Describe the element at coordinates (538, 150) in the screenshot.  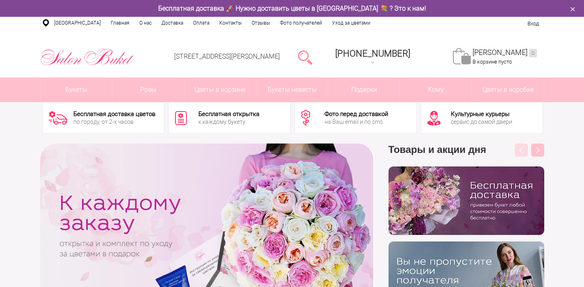
I see `button: Next` at that location.